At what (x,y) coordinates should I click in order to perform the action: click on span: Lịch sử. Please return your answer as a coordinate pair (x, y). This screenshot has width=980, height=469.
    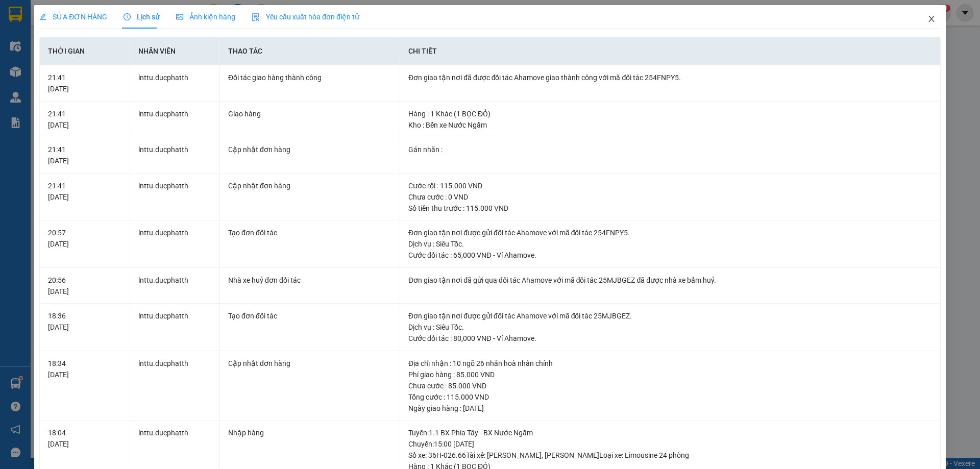
    Looking at the image, I should click on (142, 17).